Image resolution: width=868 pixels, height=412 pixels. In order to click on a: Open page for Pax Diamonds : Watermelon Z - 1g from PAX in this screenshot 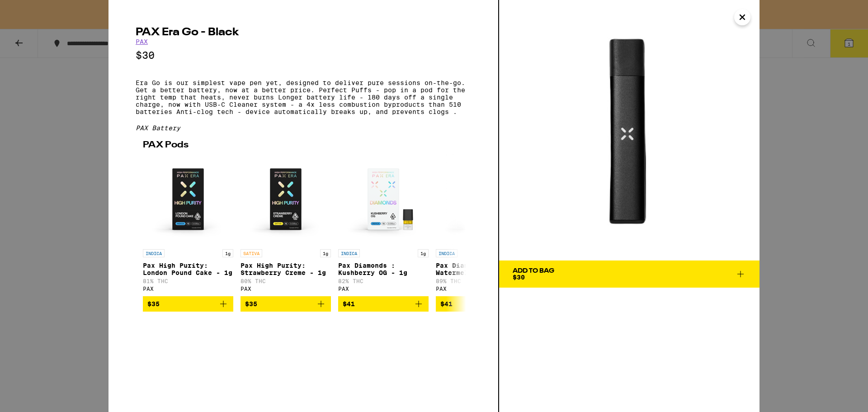, I will do `click(481, 225)`.